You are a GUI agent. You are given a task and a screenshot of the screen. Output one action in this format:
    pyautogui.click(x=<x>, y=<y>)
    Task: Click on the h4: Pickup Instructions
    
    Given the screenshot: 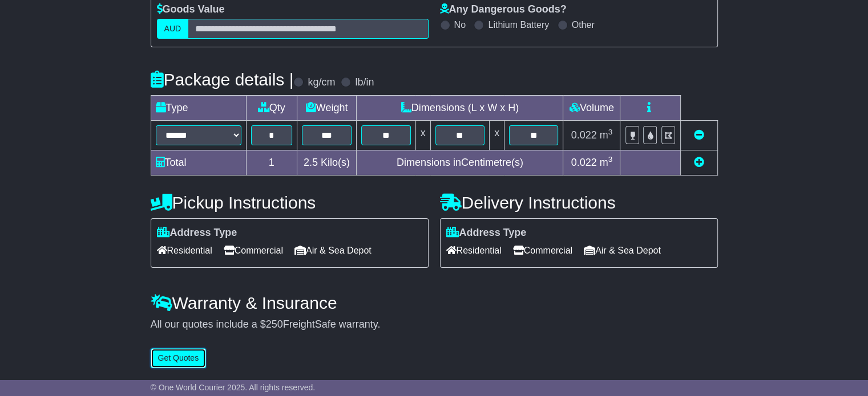 What is the action you would take?
    pyautogui.click(x=289, y=202)
    